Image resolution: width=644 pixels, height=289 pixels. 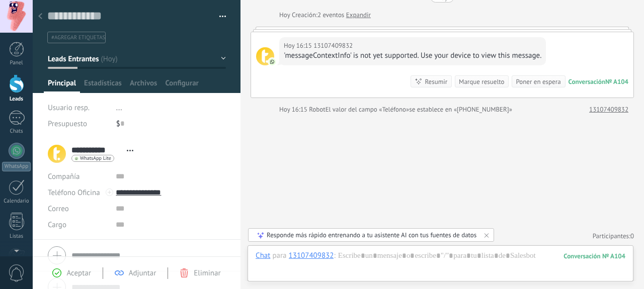 I want to click on div: Resumir, so click(x=436, y=82).